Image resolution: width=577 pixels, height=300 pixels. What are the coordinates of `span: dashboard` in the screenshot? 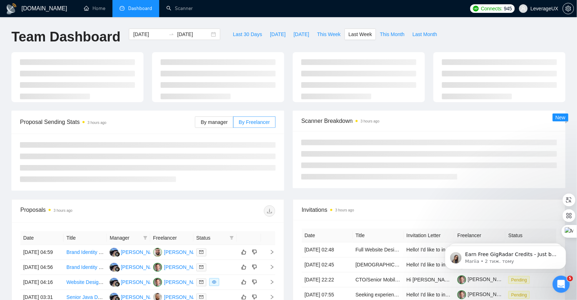 It's located at (122, 8).